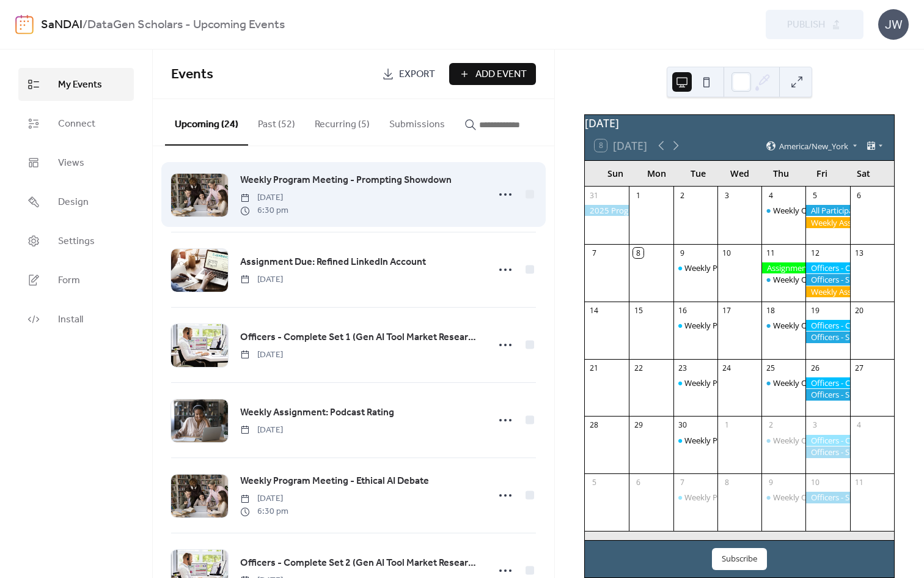 The image size is (924, 578). Describe the element at coordinates (827, 325) in the screenshot. I see `div: Officers - Complete Set 2 (Gen AI Tool Market Research Micro-job)` at that location.